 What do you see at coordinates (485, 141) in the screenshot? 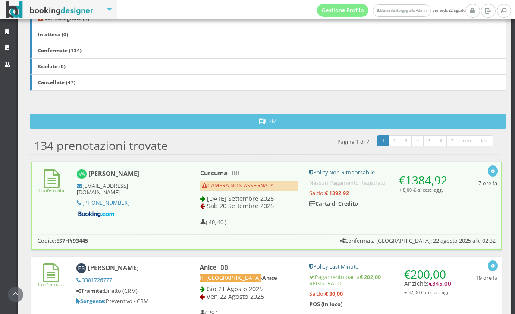
I see `a: last` at bounding box center [485, 141].